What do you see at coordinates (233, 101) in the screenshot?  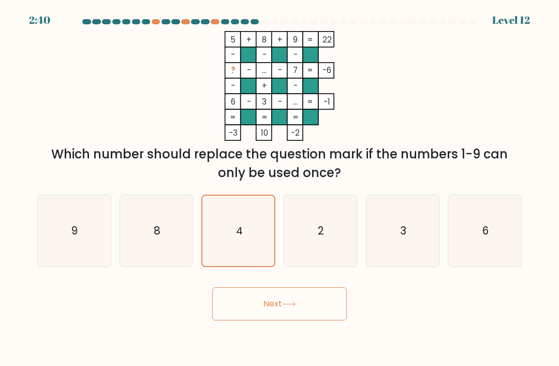 I see `tspan: 6` at bounding box center [233, 101].